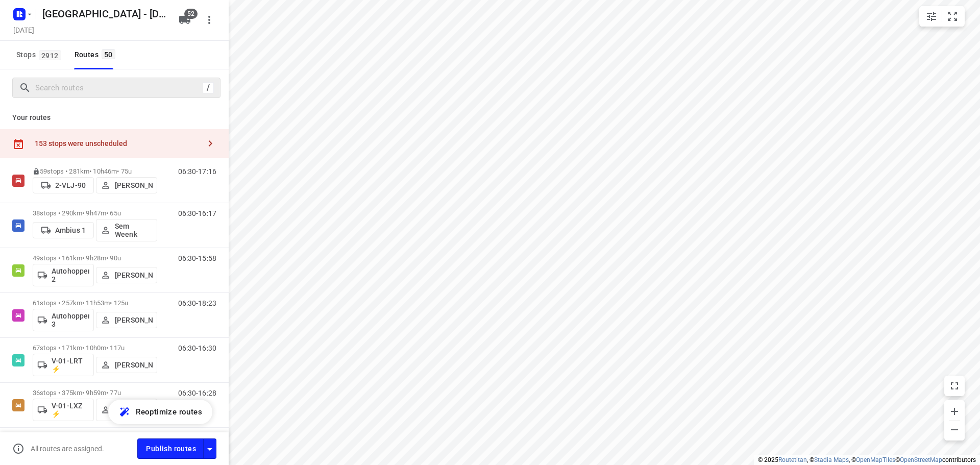 This screenshot has width=980, height=465. What do you see at coordinates (70, 185) in the screenshot?
I see `p: 2-VLJ-90` at bounding box center [70, 185].